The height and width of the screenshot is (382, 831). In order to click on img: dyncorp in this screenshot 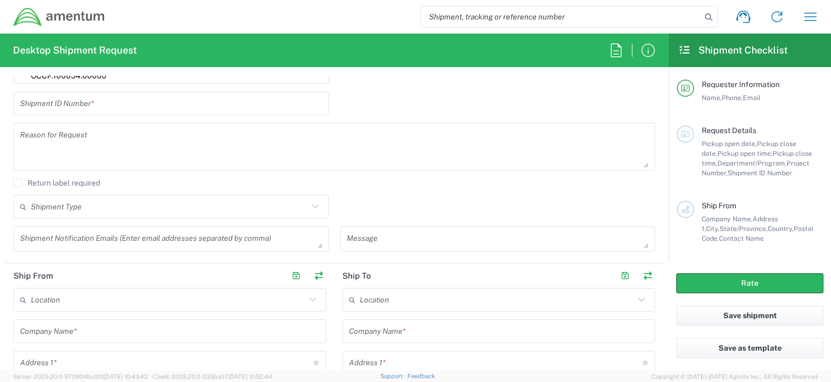, I will do `click(59, 17)`.